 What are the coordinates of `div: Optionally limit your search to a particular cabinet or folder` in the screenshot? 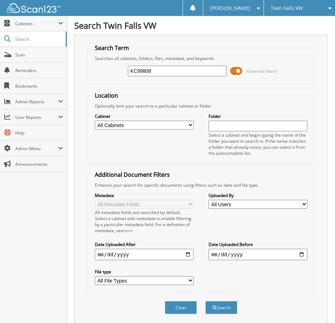 It's located at (201, 106).